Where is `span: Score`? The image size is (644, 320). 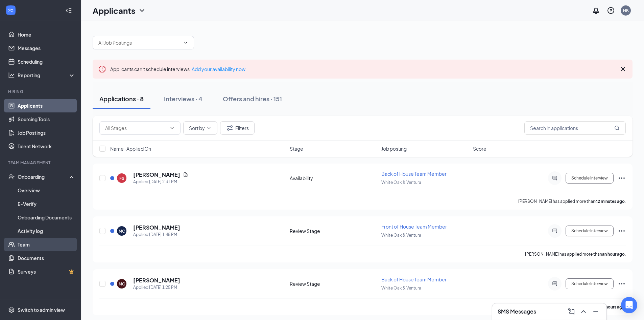 span: Score is located at coordinates (480, 149).